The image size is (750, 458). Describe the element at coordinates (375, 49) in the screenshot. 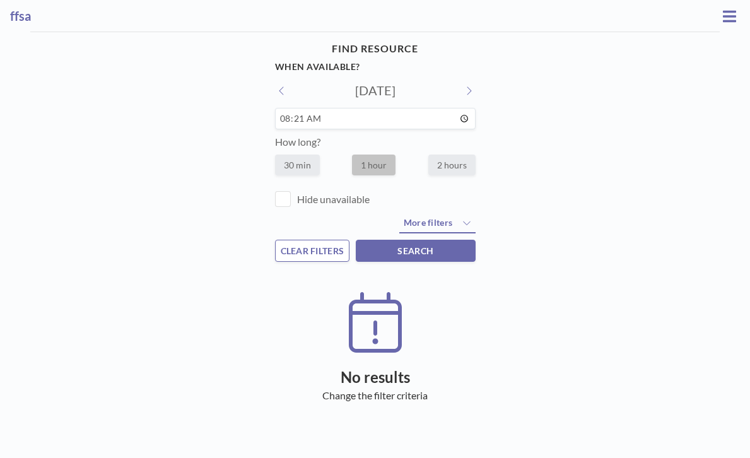

I see `h4: FIND RESOURCE` at that location.